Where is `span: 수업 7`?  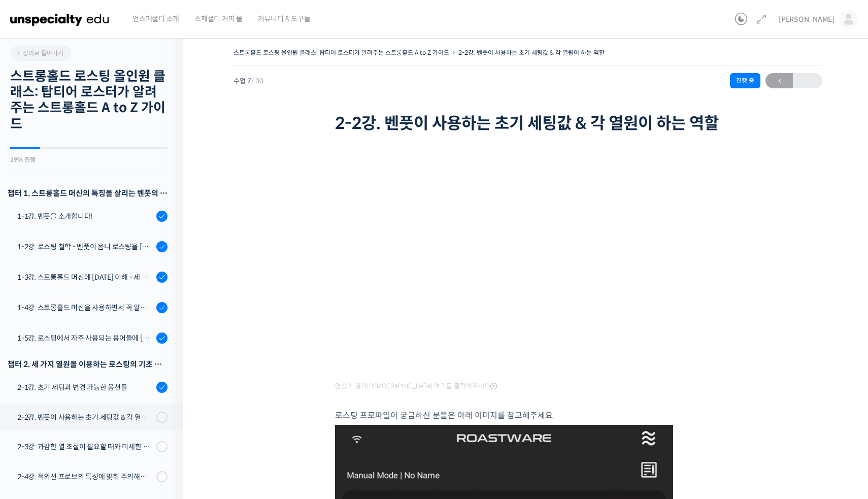
span: 수업 7 is located at coordinates (248, 81).